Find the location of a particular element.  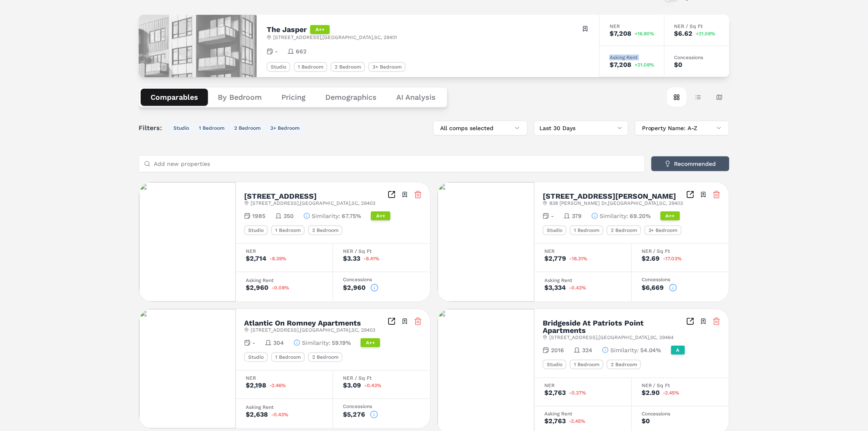

span: 350 is located at coordinates (288, 216).